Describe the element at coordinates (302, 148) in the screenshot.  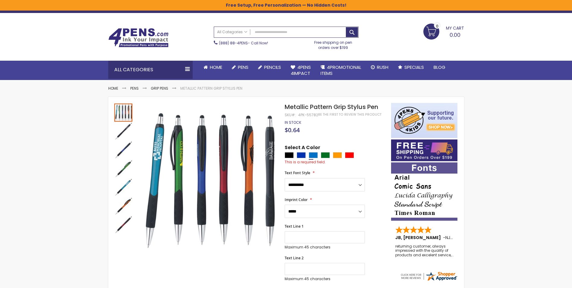
I see `span: Select A Color` at that location.